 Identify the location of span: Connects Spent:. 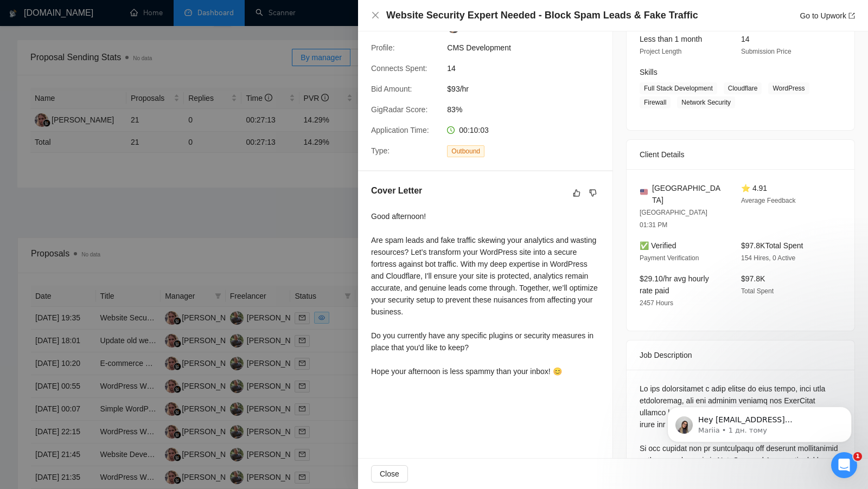
(399, 68).